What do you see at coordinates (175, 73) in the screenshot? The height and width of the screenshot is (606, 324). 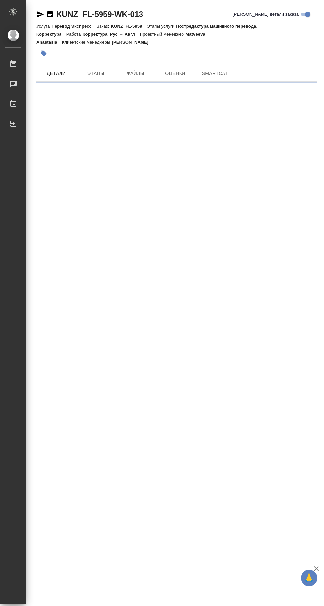 I see `span: Оценки` at bounding box center [175, 73].